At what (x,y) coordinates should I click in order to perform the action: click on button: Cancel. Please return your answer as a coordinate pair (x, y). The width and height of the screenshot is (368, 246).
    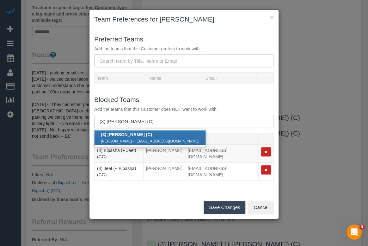
    Looking at the image, I should click on (261, 207).